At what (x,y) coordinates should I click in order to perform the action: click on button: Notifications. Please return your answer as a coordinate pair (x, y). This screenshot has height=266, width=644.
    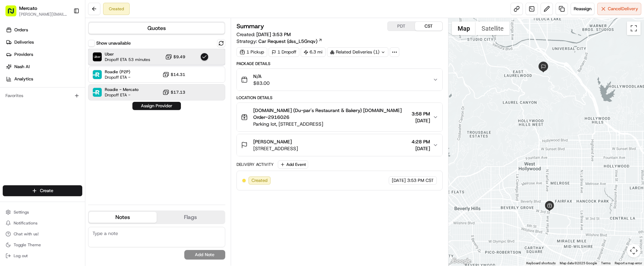
    Looking at the image, I should click on (42, 223).